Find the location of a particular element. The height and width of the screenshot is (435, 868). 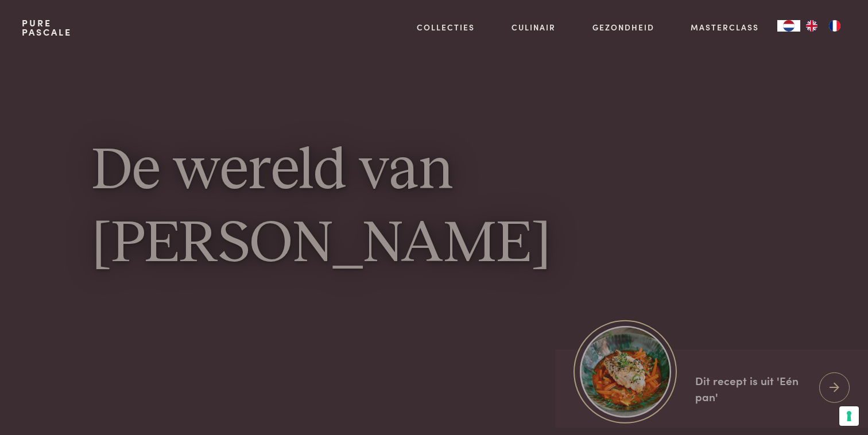

a: NL is located at coordinates (789, 26).